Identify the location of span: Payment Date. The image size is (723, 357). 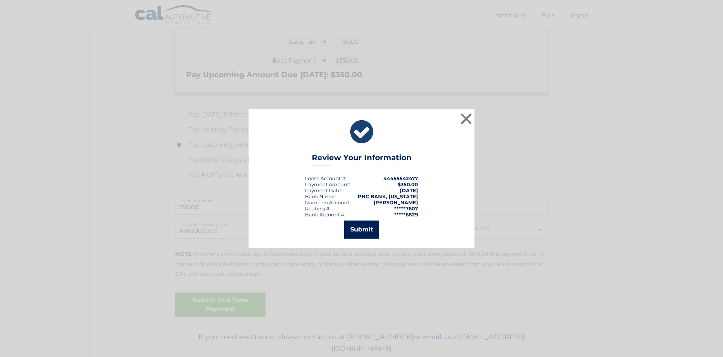
(323, 190).